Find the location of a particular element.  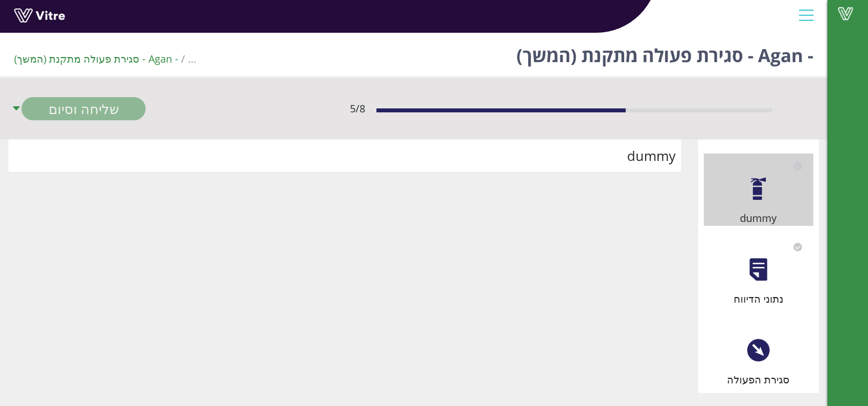

li: - Agan - סגירת פעולה מתקנת (המשך) is located at coordinates (101, 59).